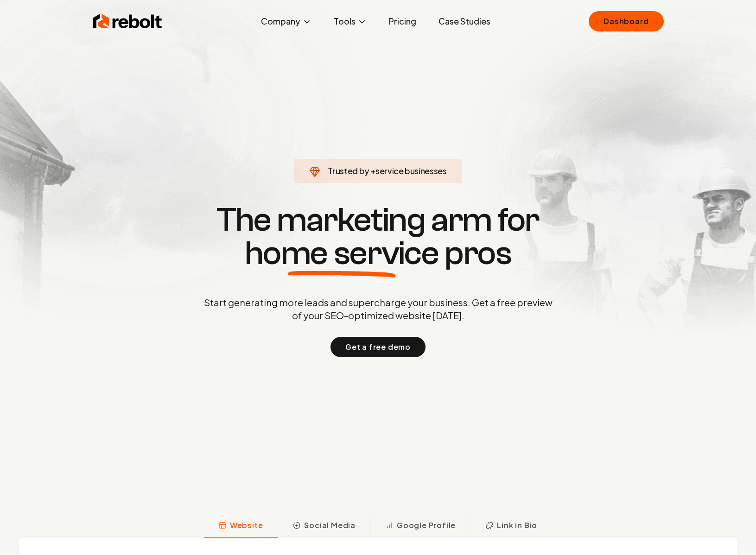 This screenshot has height=555, width=756. Describe the element at coordinates (324, 527) in the screenshot. I see `button: Social Media` at that location.